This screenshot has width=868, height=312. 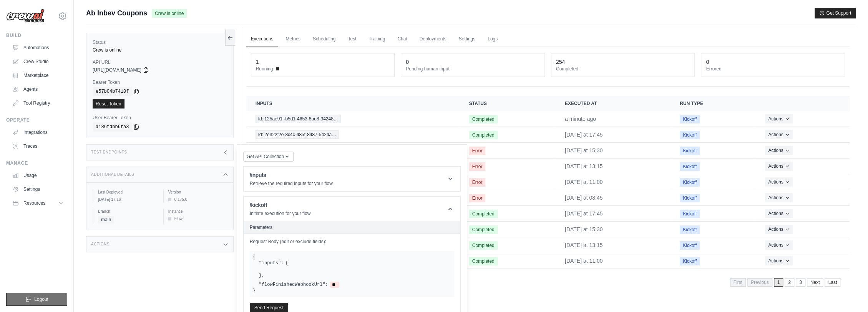 What do you see at coordinates (113, 174) in the screenshot?
I see `h3: Additional Details` at bounding box center [113, 174].